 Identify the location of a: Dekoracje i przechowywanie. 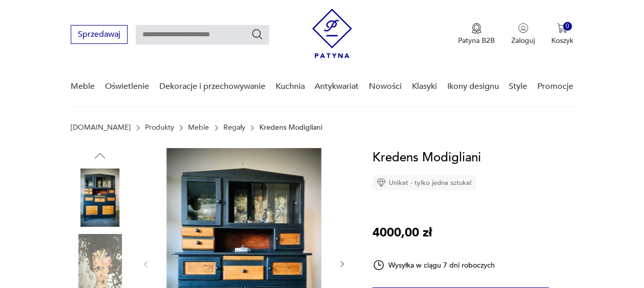
(212, 86).